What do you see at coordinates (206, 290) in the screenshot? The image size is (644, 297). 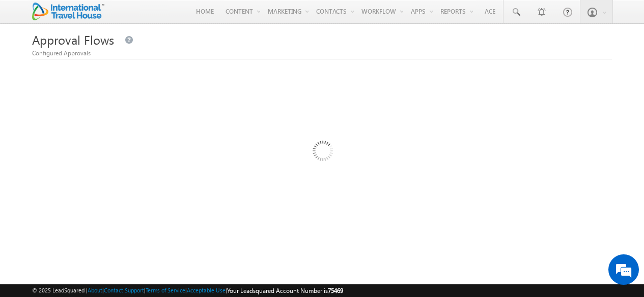 I see `a: Acceptable Use` at bounding box center [206, 290].